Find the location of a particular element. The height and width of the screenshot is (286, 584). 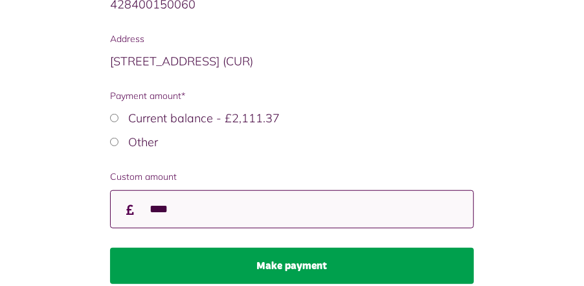

label: Current balance - £2,111.37 is located at coordinates (204, 118).